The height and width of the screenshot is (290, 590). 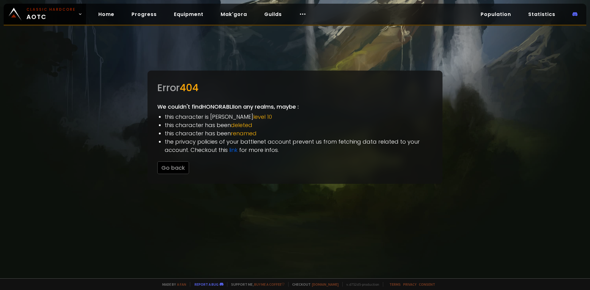 What do you see at coordinates (106, 14) in the screenshot?
I see `a: Home` at bounding box center [106, 14].